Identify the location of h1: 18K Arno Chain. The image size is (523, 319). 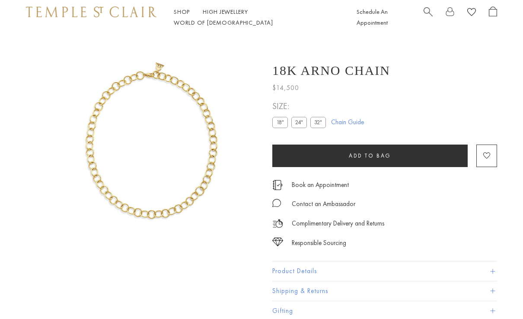
(331, 70).